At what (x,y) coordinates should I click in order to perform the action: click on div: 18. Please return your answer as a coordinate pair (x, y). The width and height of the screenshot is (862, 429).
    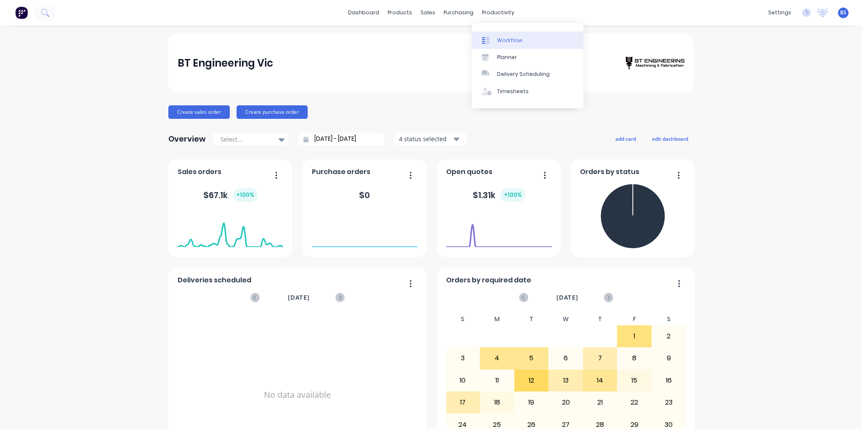
    Looking at the image, I should click on (497, 402).